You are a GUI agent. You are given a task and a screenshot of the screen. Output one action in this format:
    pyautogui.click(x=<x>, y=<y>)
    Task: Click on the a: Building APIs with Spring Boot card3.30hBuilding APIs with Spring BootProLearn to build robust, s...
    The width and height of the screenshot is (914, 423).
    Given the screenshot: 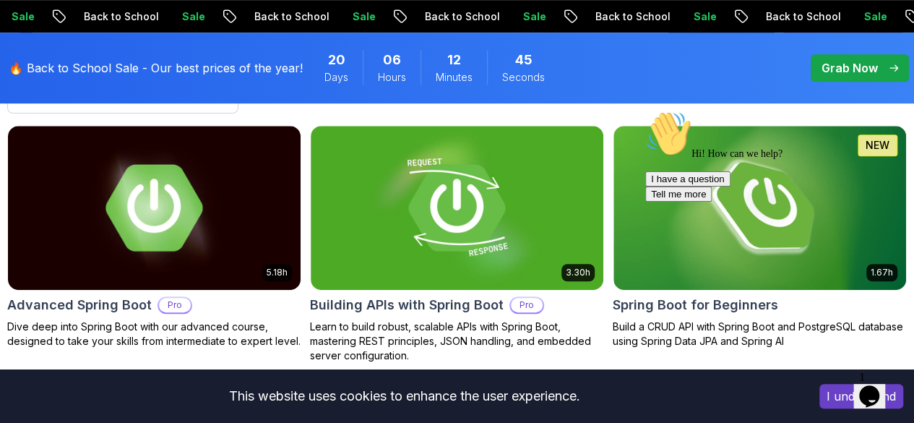 What is the action you would take?
    pyautogui.click(x=457, y=244)
    